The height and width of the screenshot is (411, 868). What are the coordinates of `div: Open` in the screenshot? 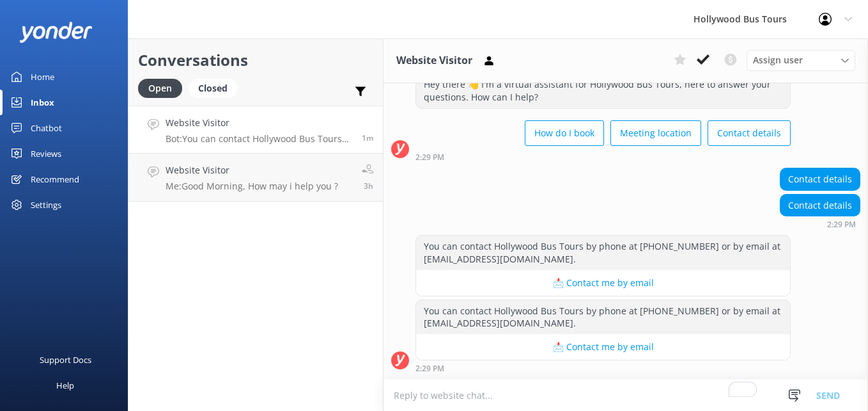 It's located at (160, 88).